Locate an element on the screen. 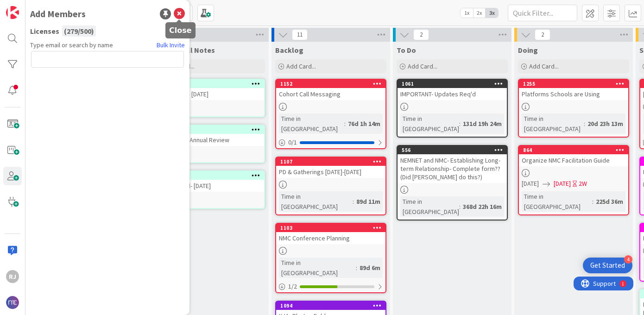 This screenshot has width=644, height=315. div: 1061IMPORTANT- Updates Req'd is located at coordinates (452, 90).